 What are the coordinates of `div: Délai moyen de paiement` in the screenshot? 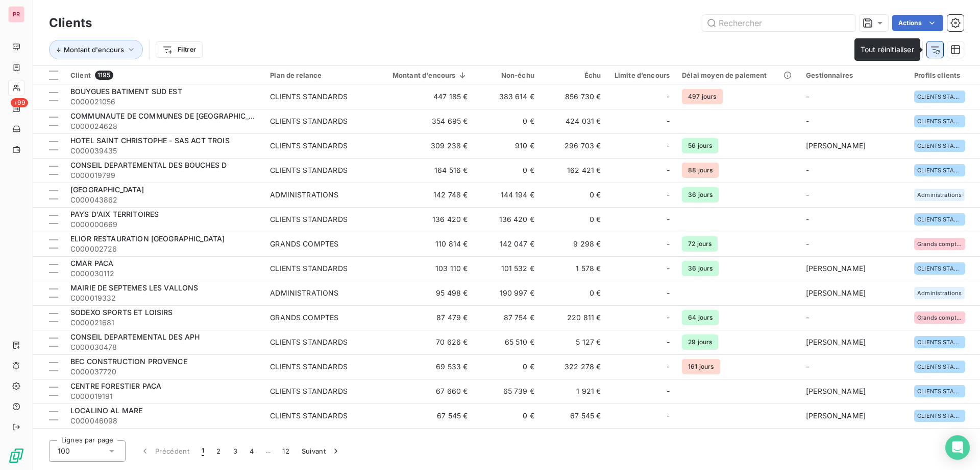 It's located at (738, 75).